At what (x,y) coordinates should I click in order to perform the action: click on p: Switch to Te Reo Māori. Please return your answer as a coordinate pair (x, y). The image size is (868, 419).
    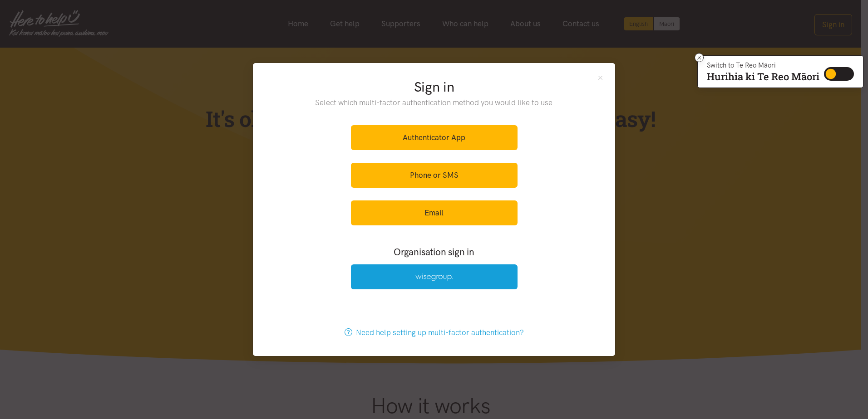
    Looking at the image, I should click on (763, 65).